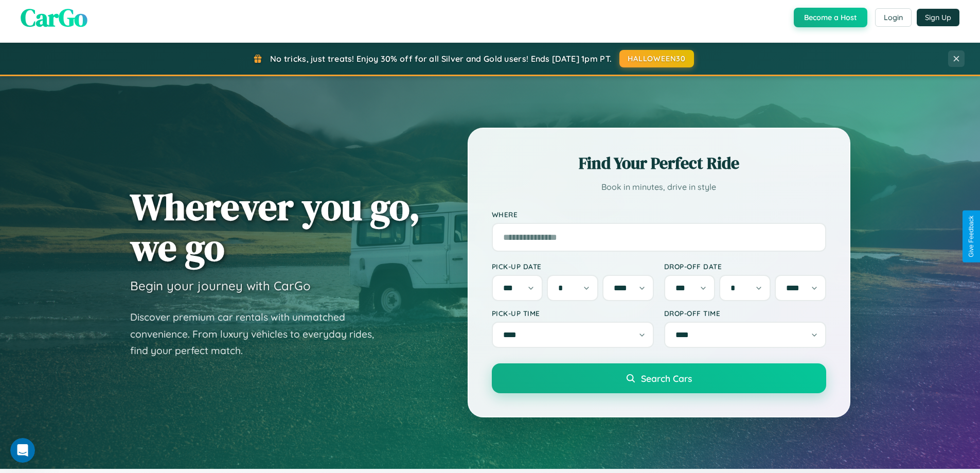 The width and height of the screenshot is (980, 473). I want to click on div: Give Feedback, so click(972, 236).